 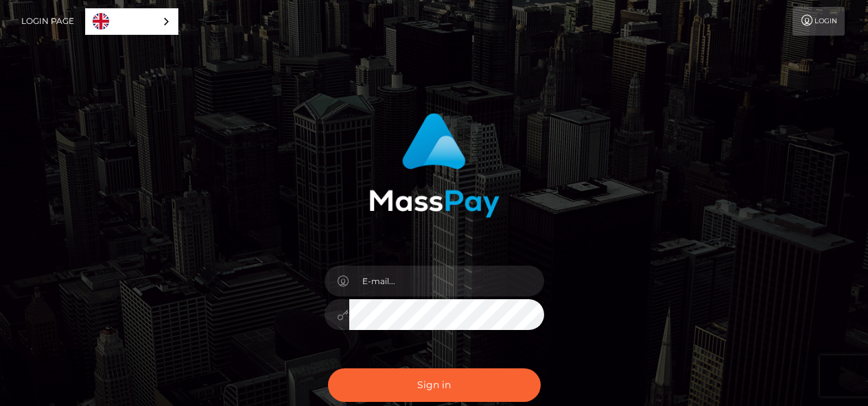 I want to click on div: Language, so click(x=132, y=21).